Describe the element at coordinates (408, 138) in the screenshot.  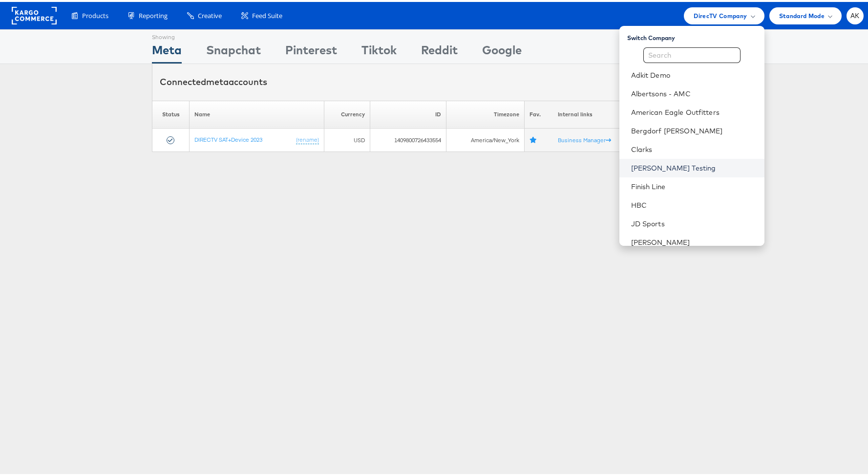
I see `td: 1409800726433554` at that location.